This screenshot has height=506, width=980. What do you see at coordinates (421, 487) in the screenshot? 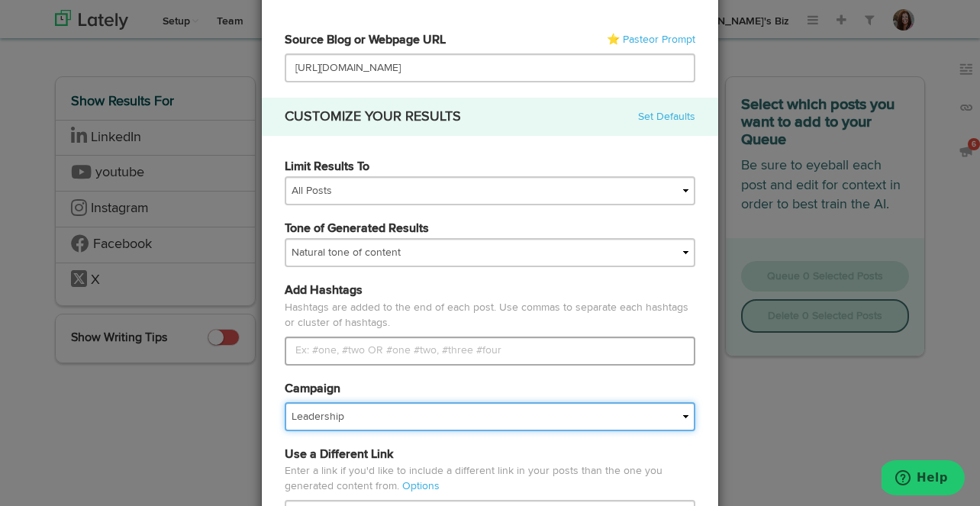
I see `a: Options` at bounding box center [421, 487].